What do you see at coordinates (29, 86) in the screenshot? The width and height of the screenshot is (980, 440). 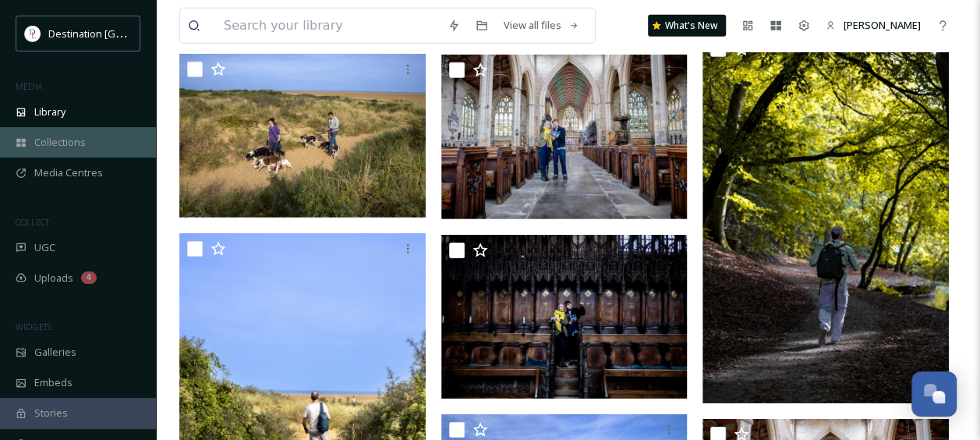 I see `span: MEDIA` at bounding box center [29, 86].